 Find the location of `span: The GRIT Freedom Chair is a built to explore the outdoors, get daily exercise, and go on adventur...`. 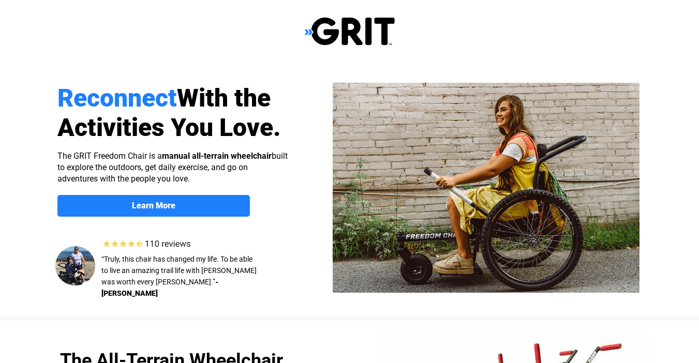

span: The GRIT Freedom Chair is a built to explore the outdoors, get daily exercise, and go on adventur... is located at coordinates (172, 167).